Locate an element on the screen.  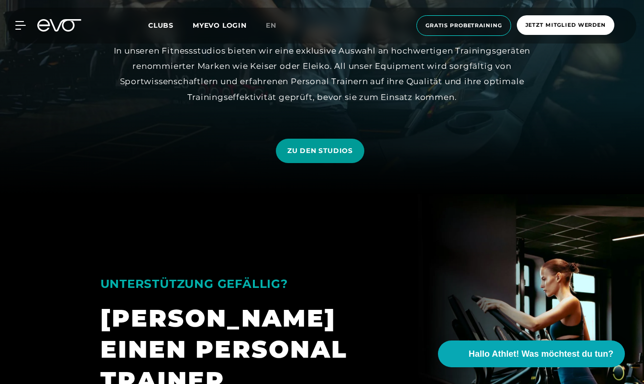
a: ZU DEN STUDIOS is located at coordinates (322, 151).